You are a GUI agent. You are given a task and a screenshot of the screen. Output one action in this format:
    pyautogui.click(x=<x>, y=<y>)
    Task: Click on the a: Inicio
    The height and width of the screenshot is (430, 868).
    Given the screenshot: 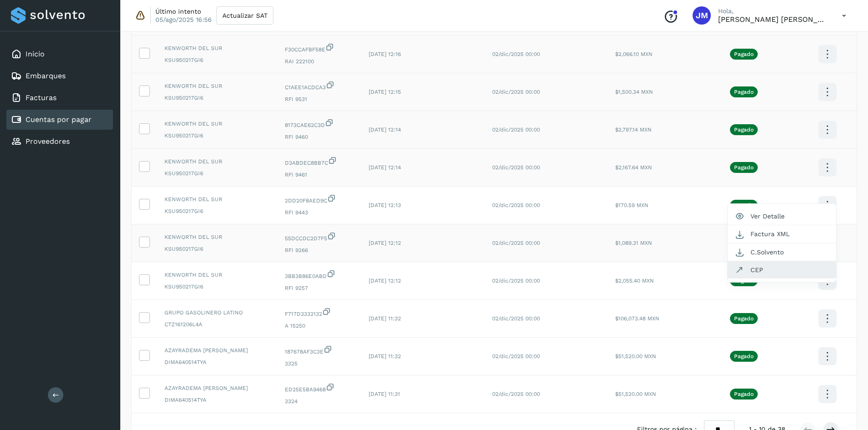 What is the action you would take?
    pyautogui.click(x=35, y=53)
    